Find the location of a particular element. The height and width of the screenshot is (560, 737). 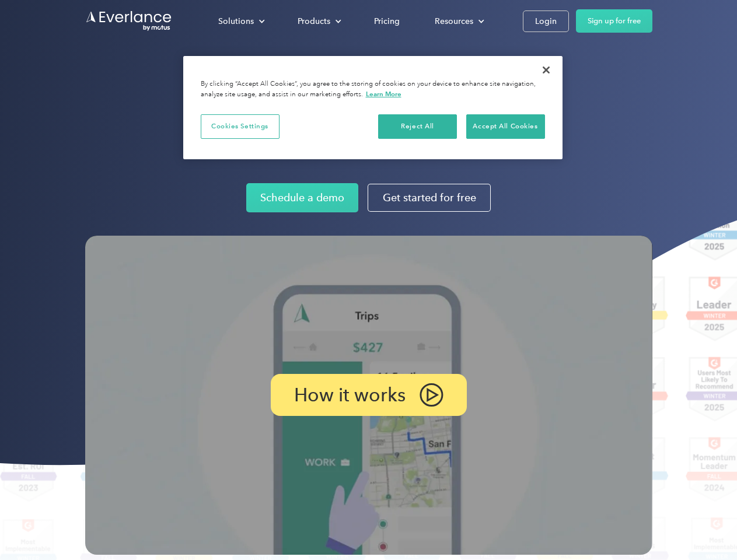

a: Sign up for free is located at coordinates (613, 21).